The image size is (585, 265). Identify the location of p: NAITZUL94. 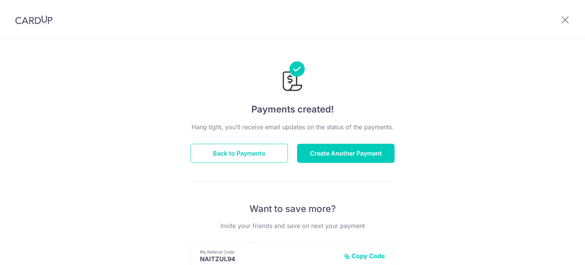
(269, 259).